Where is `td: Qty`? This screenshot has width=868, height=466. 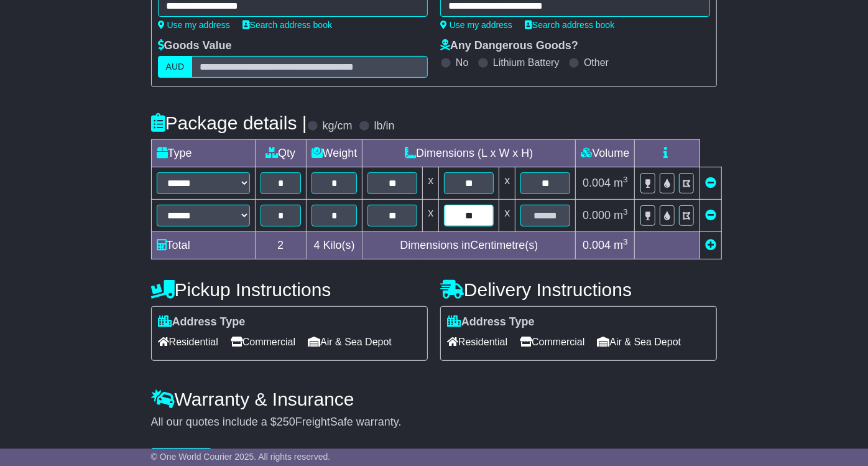
td: Qty is located at coordinates (280, 154).